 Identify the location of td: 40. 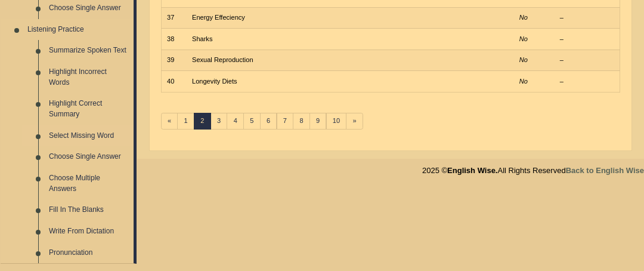
(174, 81).